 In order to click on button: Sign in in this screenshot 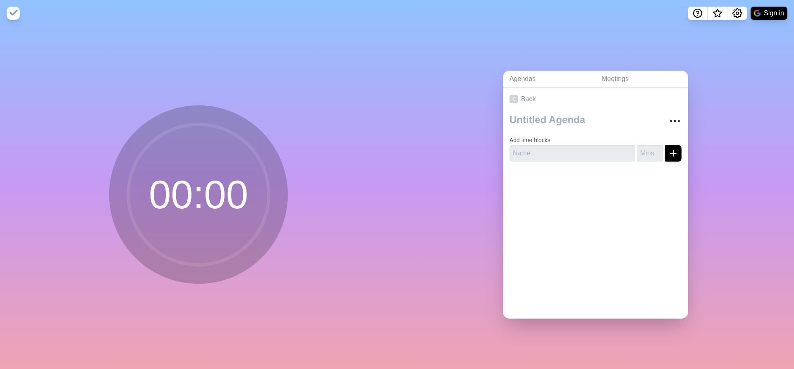, I will do `click(769, 13)`.